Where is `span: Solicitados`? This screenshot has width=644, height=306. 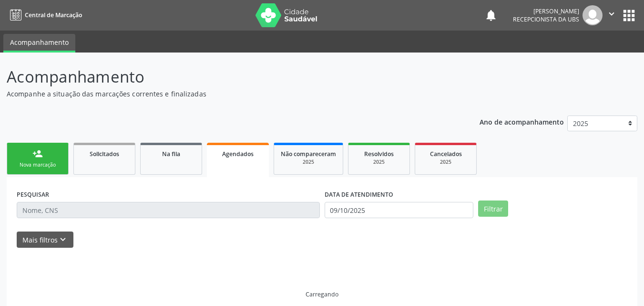 span: Solicitados is located at coordinates (104, 154).